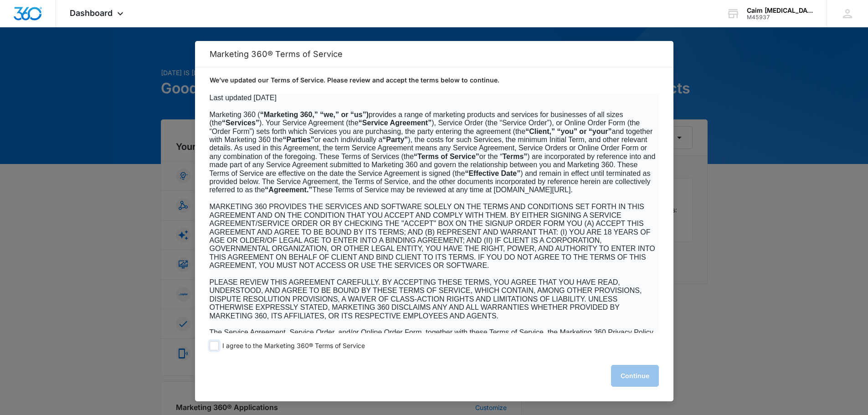 This screenshot has width=868, height=415. Describe the element at coordinates (298, 139) in the screenshot. I see `b: “Parties”` at that location.